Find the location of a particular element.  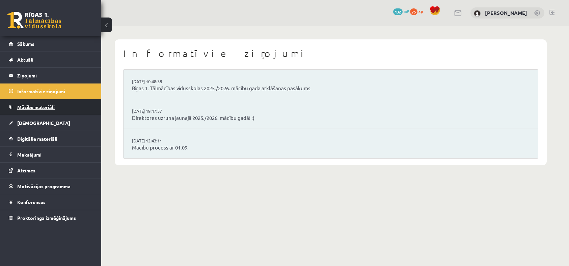

a: Mācību process ar 01.09. is located at coordinates (331, 148).